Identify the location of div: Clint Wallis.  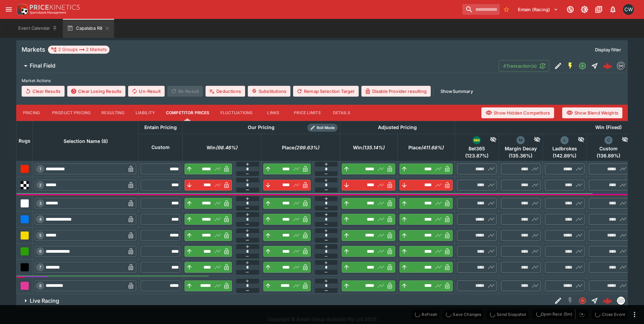
(629, 10).